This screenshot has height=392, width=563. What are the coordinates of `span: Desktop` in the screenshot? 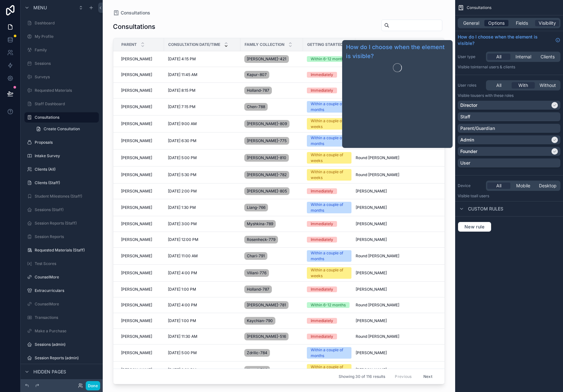 It's located at (548, 186).